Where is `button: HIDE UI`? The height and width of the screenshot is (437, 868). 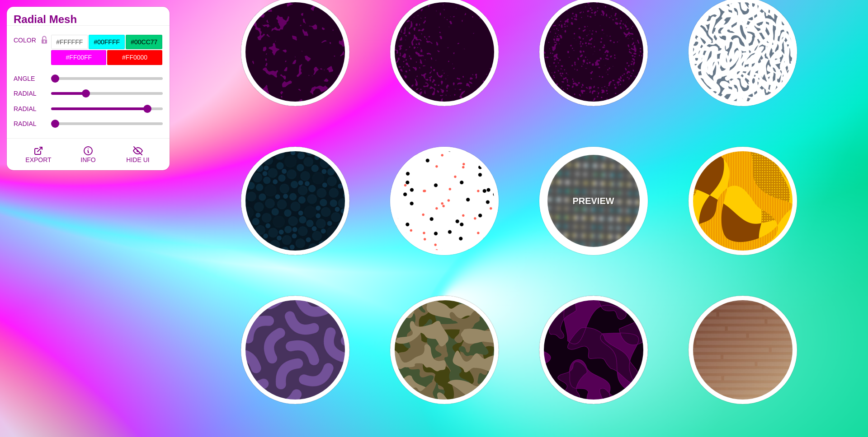
button: HIDE UI is located at coordinates (138, 155).